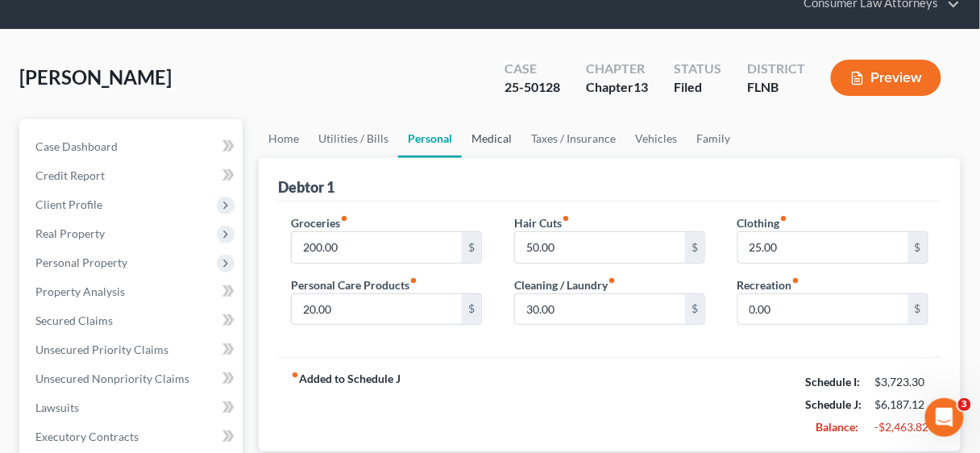 This screenshot has height=453, width=980. What do you see at coordinates (68, 204) in the screenshot?
I see `span: Client Profile` at bounding box center [68, 204].